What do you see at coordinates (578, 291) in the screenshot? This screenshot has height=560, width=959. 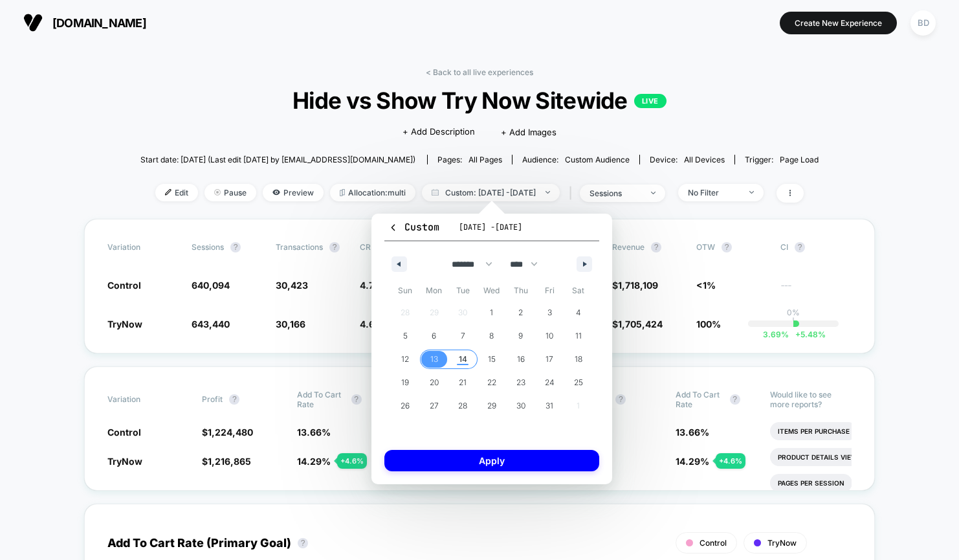 I see `span: Sat` at bounding box center [578, 291].